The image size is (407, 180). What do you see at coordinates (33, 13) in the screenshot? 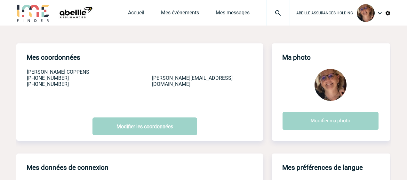
I see `img: IME-Finder` at bounding box center [33, 13].